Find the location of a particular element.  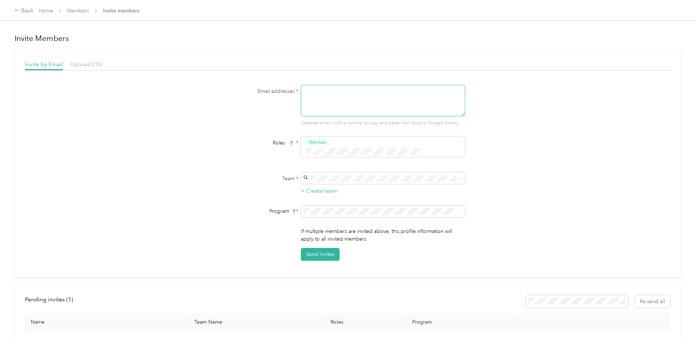

span: Invite members is located at coordinates (121, 11).